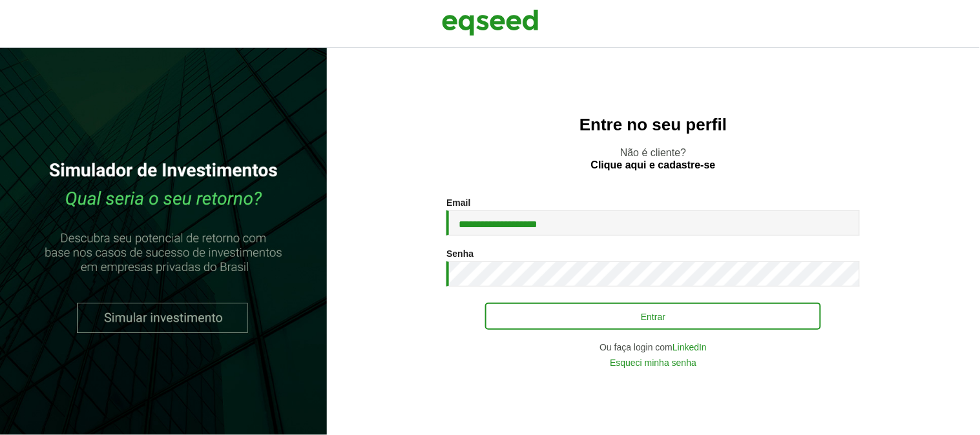  What do you see at coordinates (653, 166) in the screenshot?
I see `a: Clique aqui e cadastre-se` at bounding box center [653, 166].